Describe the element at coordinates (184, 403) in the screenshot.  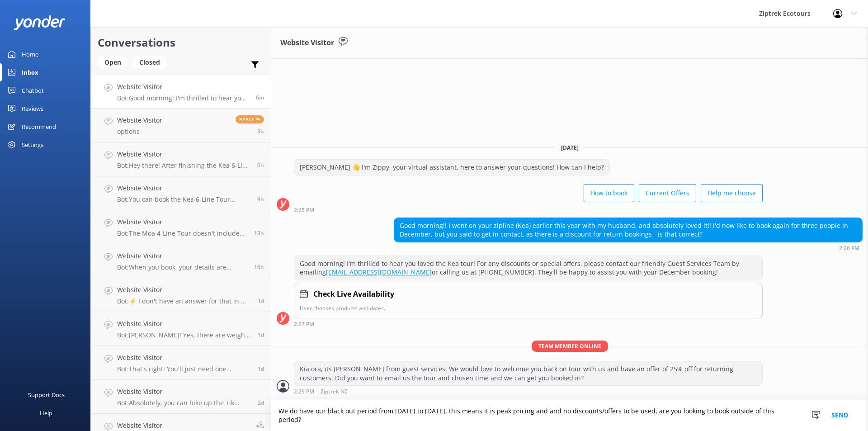
I see `p: Bot: Absolutely, you can hike up the Tiki Trail to reach our Ziptrek Treehouse! It's a steep trai...` at that location.